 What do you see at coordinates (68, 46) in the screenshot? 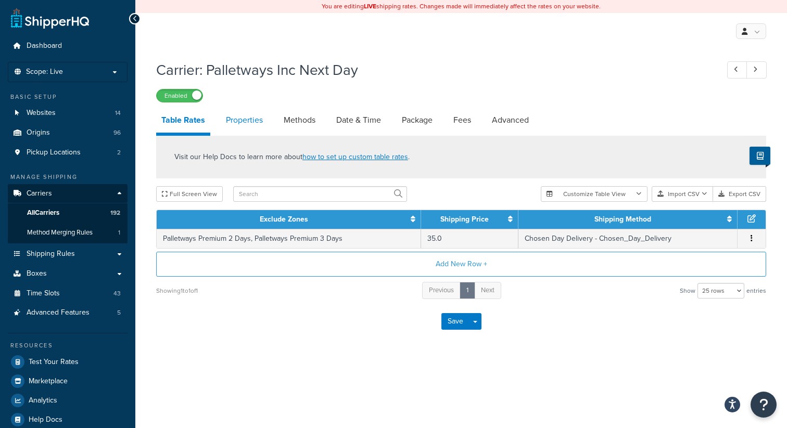
I see `a: Dashboard` at bounding box center [68, 46].